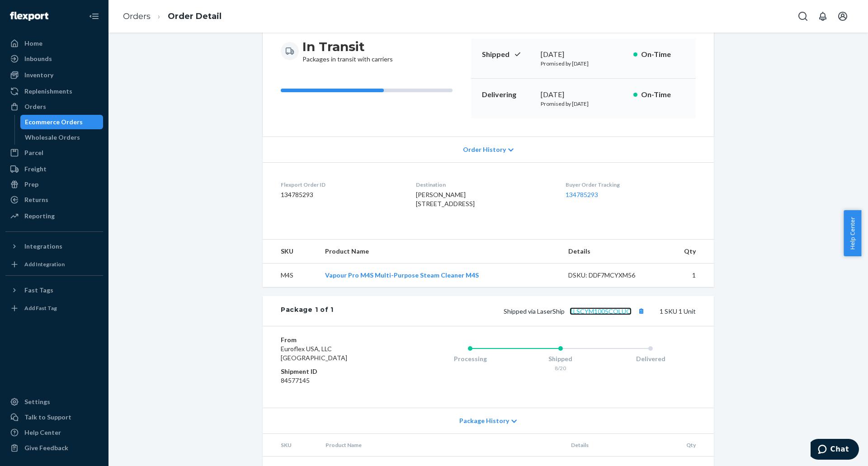 The image size is (868, 466). Describe the element at coordinates (54, 264) in the screenshot. I see `a: Add Integration` at that location.